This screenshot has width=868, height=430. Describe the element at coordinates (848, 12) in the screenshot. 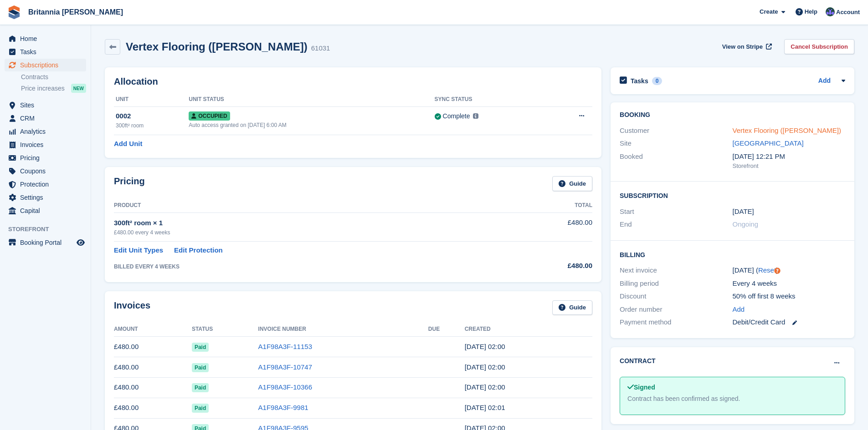

I see `span: Account` at that location.